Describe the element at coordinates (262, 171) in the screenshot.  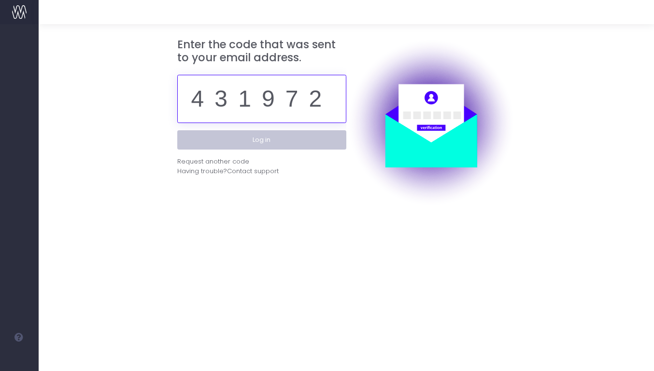
I see `div: Having trouble?` at that location.